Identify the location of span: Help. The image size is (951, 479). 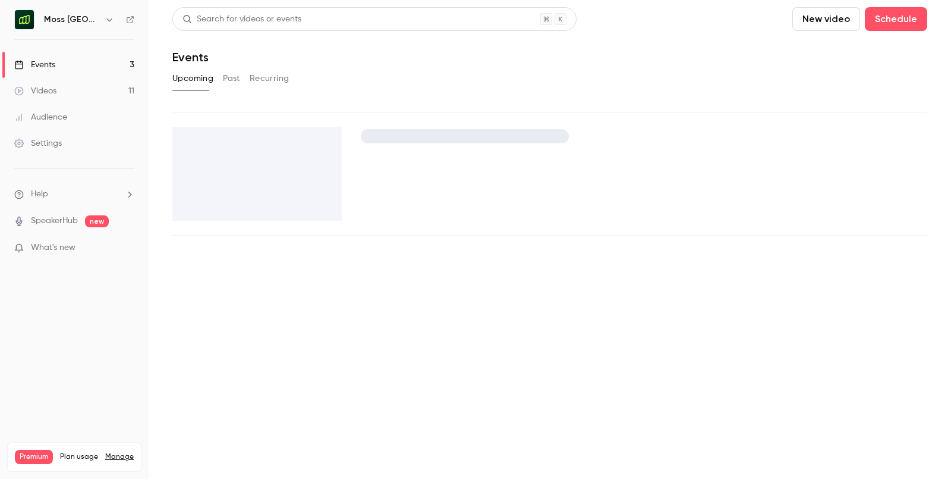
(39, 194).